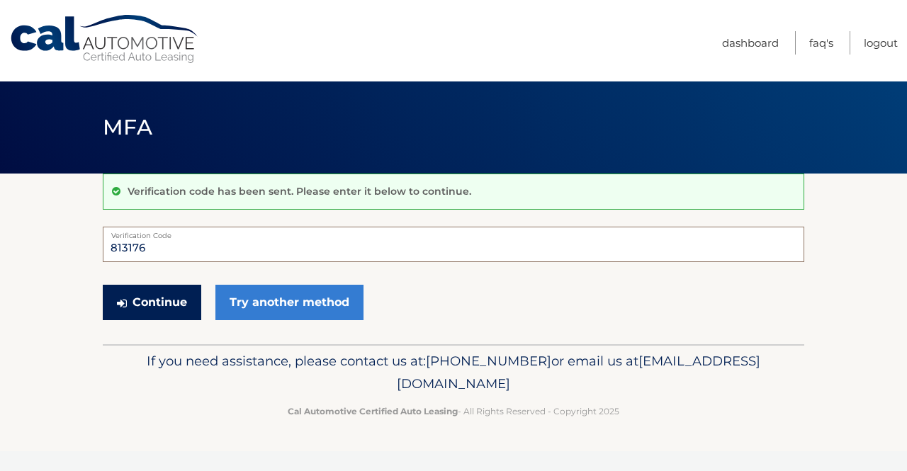  What do you see at coordinates (453, 244) in the screenshot?
I see `input: Verification Code` at bounding box center [453, 244].